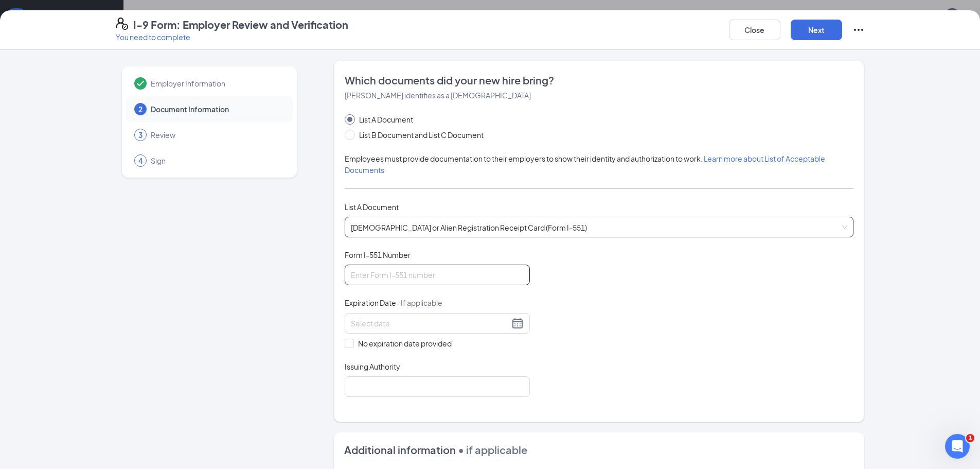 Image resolution: width=980 pixels, height=469 pixels. What do you see at coordinates (372, 367) in the screenshot?
I see `span: Issuing Authority` at bounding box center [372, 367].